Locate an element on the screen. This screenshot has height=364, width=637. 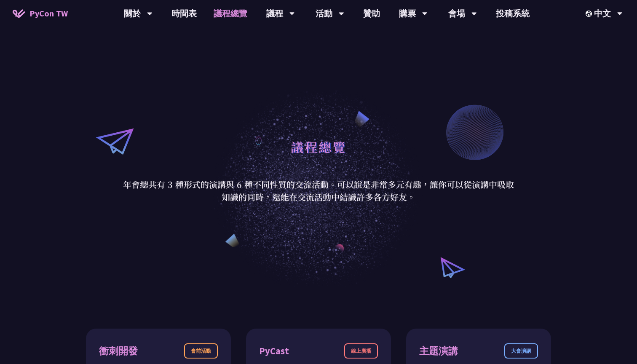
h1: 議程總覽 is located at coordinates (319, 146).